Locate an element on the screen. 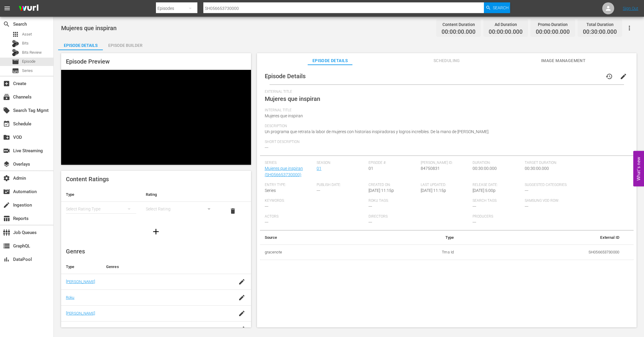 The image size is (644, 337). span: Internal Title is located at coordinates (445, 110).